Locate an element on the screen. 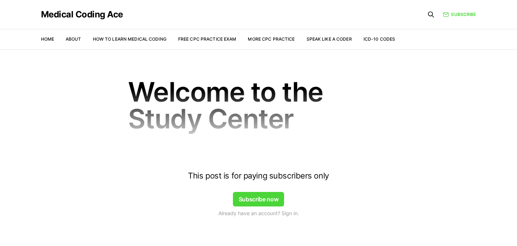 This screenshot has width=517, height=246. a: Home is located at coordinates (48, 39).